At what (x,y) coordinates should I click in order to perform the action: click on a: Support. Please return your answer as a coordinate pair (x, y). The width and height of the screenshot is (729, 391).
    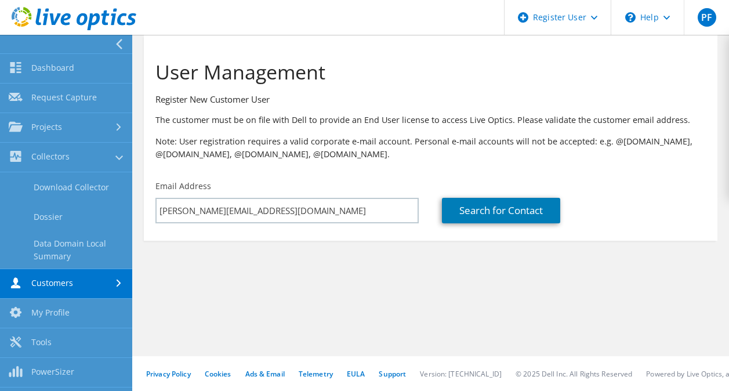
    Looking at the image, I should click on (392, 373).